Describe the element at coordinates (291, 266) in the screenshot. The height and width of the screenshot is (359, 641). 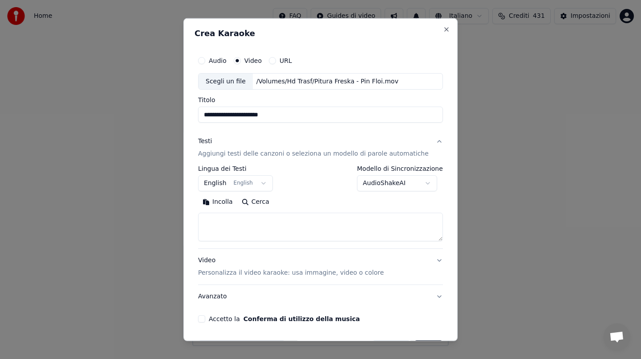
I see `div: Video` at that location.